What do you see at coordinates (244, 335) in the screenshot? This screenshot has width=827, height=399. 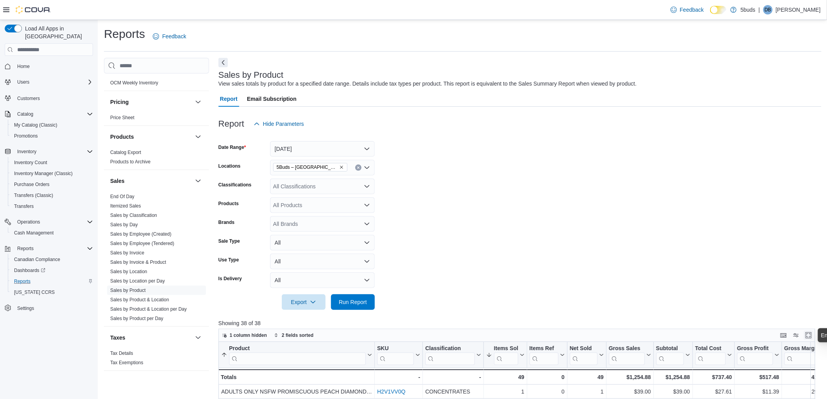 I see `button: 1 column hidden` at bounding box center [244, 335].